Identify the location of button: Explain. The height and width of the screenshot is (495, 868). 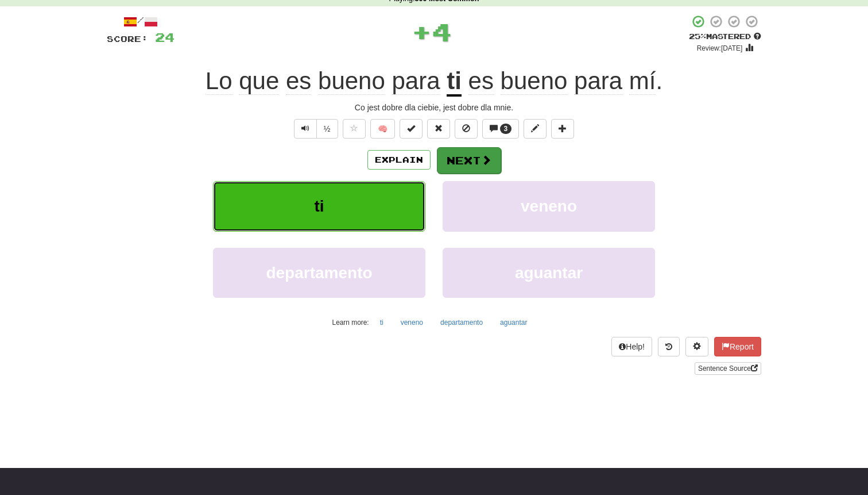
(399, 160).